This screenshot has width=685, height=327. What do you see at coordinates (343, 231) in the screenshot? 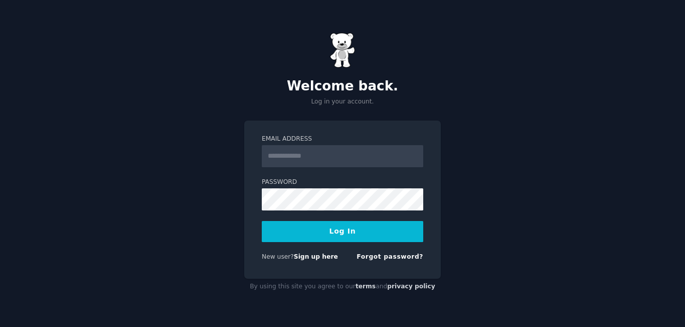
I see `button: Log In` at bounding box center [343, 231].